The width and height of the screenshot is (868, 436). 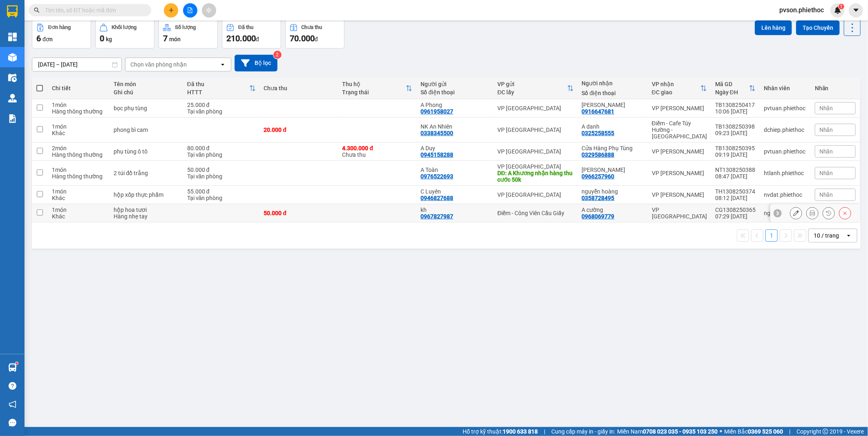 I want to click on span: message, so click(x=12, y=423).